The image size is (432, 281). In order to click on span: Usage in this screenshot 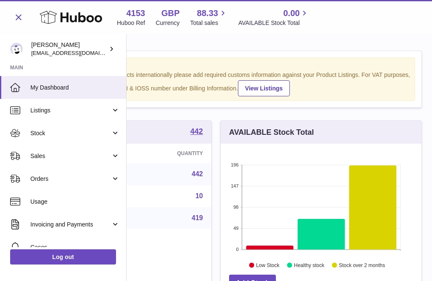, I will do `click(75, 201)`.